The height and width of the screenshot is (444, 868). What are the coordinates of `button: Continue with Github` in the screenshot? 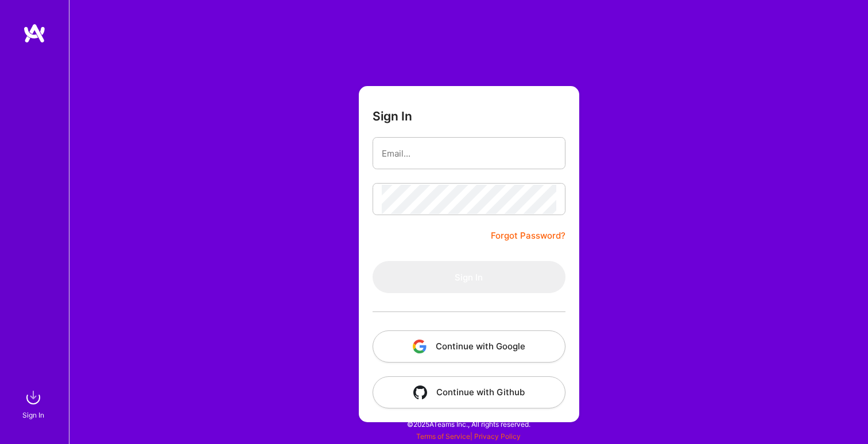 It's located at (469, 392).